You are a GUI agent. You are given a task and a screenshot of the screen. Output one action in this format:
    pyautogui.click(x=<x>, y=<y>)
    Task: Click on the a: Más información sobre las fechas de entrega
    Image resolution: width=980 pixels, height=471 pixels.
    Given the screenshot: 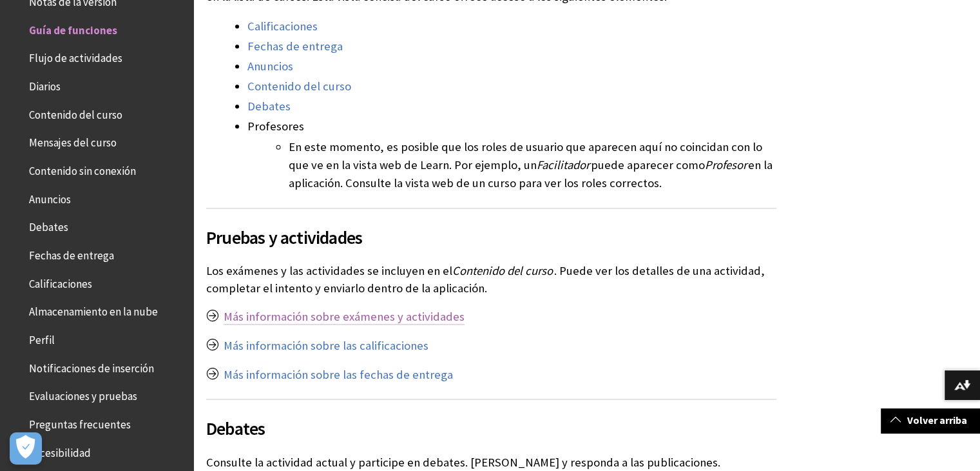 What is the action you would take?
    pyautogui.click(x=338, y=375)
    